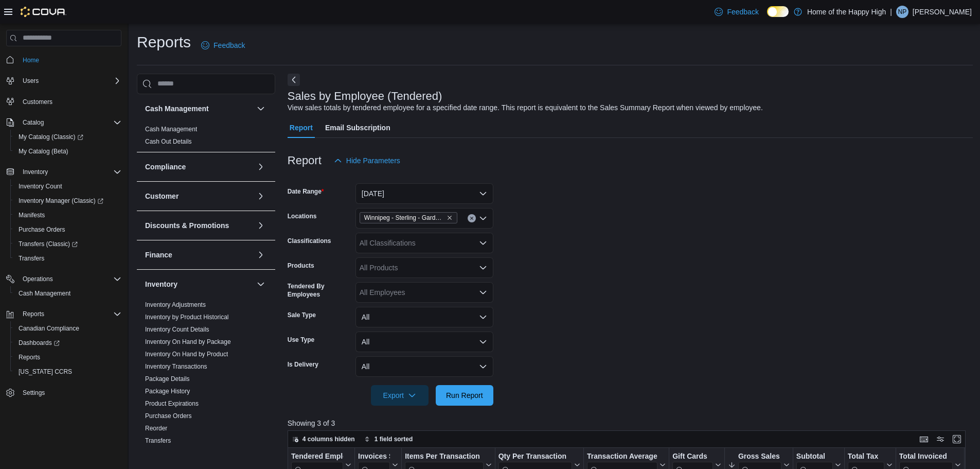  I want to click on label: Date Range, so click(306, 191).